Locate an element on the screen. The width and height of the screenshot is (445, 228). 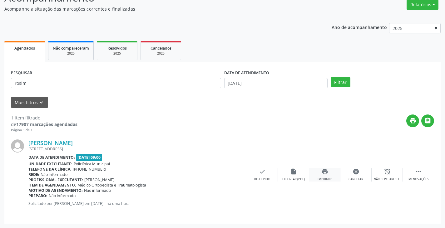
b: Profissional executante: is located at coordinates (56, 180).